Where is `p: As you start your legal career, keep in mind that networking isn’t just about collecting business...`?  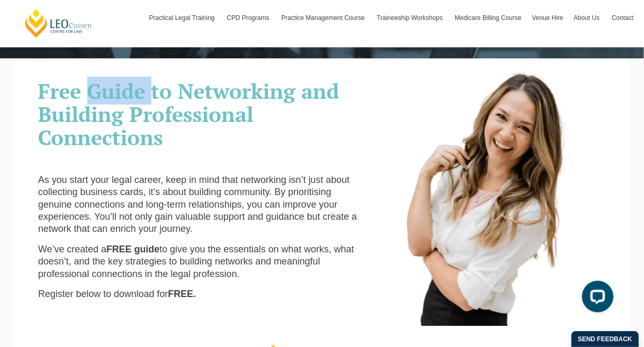 p: As you start your legal career, keep in mind that networking isn’t just about collecting business... is located at coordinates (200, 205).